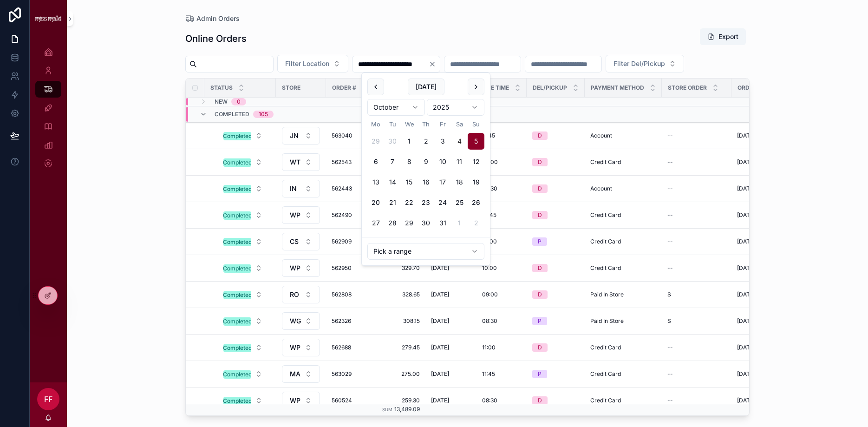  I want to click on div: P, so click(540, 374).